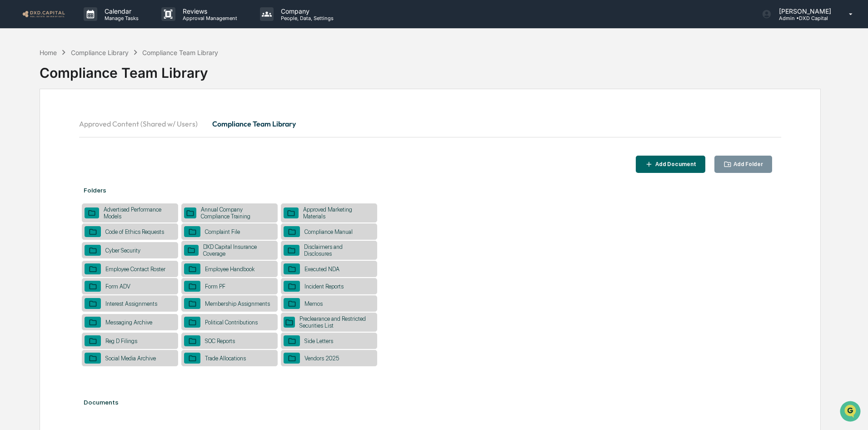 This screenshot has height=430, width=868. I want to click on div: Political Contributions, so click(231, 322).